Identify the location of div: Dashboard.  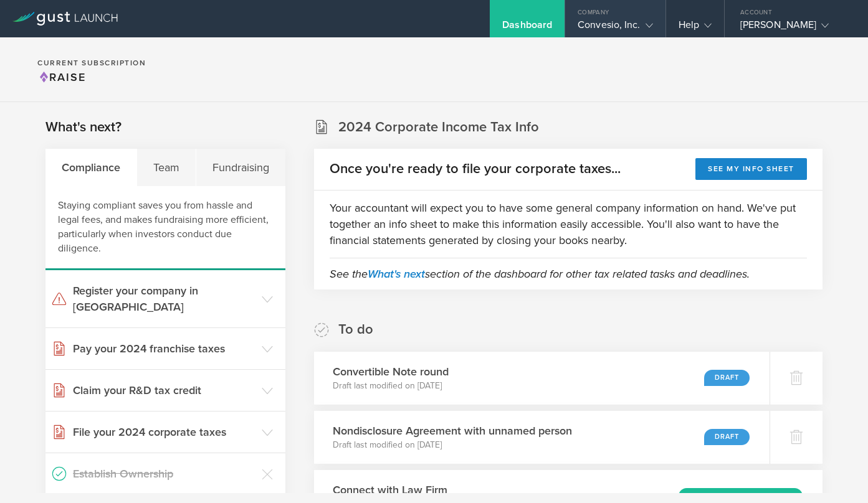
(527, 28).